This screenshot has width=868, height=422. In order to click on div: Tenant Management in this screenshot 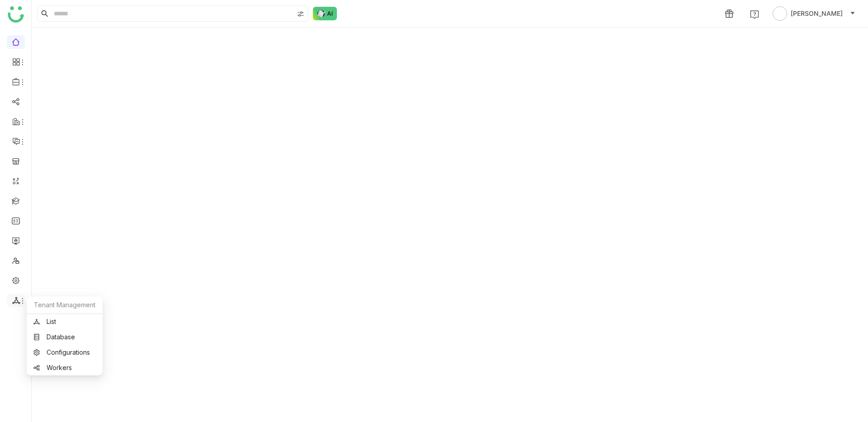, I will do `click(65, 305)`.